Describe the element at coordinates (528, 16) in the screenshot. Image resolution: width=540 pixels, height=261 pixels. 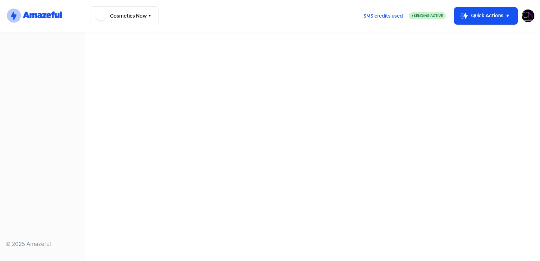
I see `img: User` at that location.